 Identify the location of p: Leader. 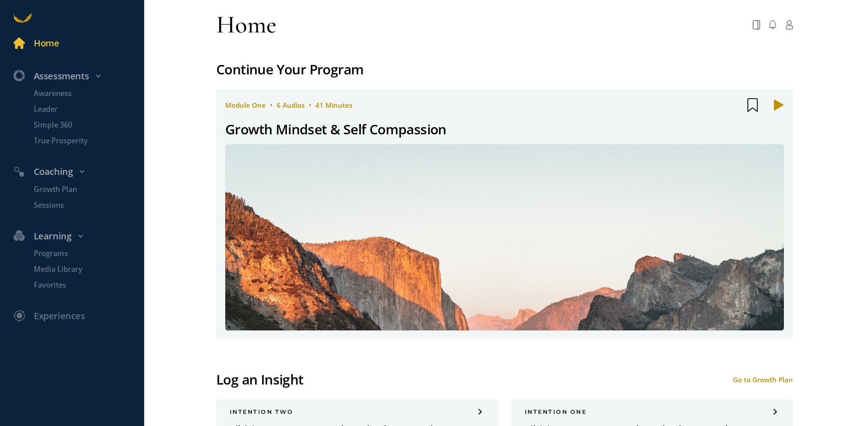
(88, 109).